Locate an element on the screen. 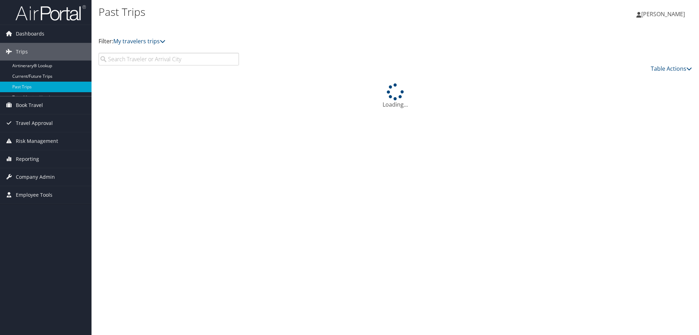  span: Employee Tools is located at coordinates (34, 195).